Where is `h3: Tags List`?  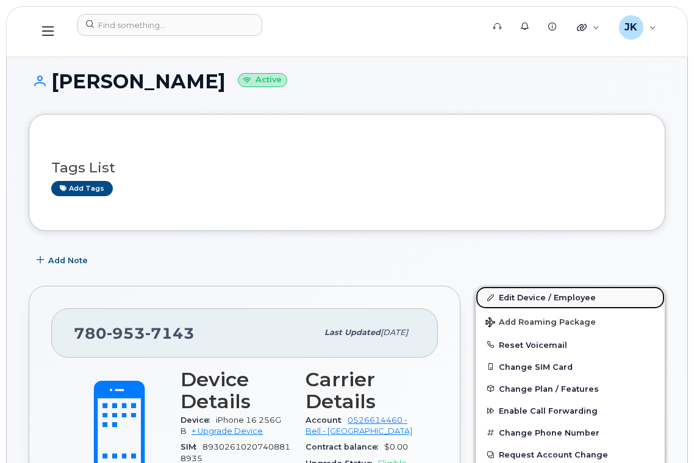
h3: Tags List is located at coordinates (347, 168).